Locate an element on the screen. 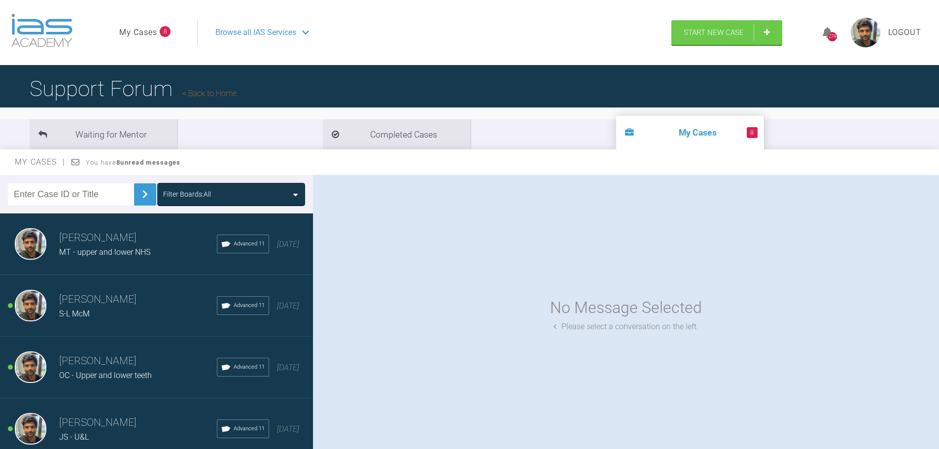 This screenshot has height=449, width=939. a: Back to Home is located at coordinates (209, 93).